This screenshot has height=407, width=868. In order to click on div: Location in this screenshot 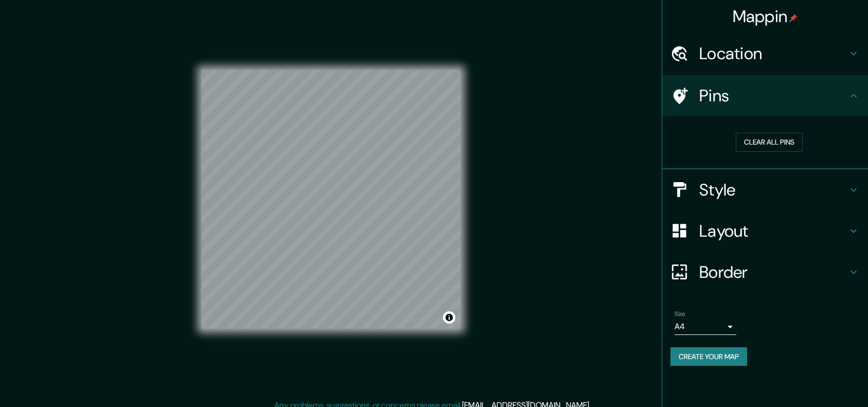, I will do `click(765, 54)`.